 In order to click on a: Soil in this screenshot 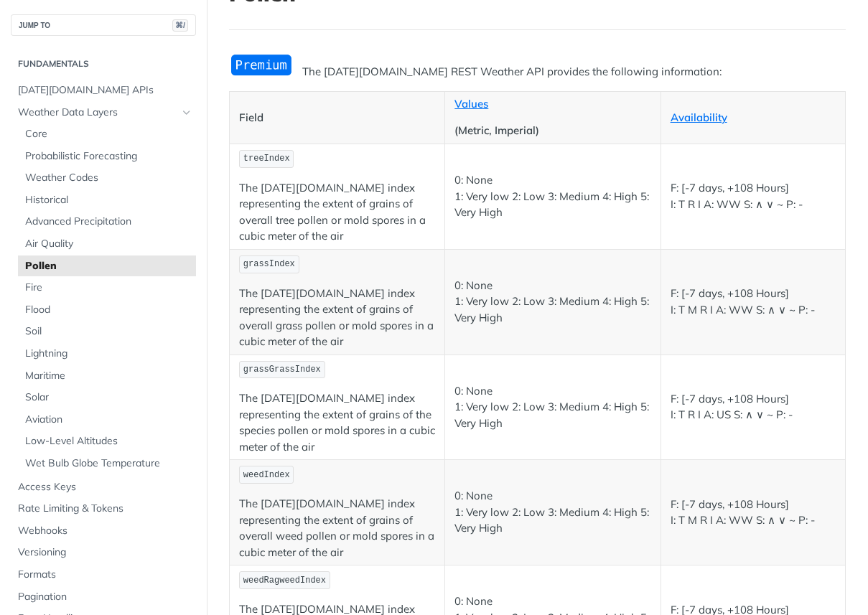, I will do `click(107, 332)`.